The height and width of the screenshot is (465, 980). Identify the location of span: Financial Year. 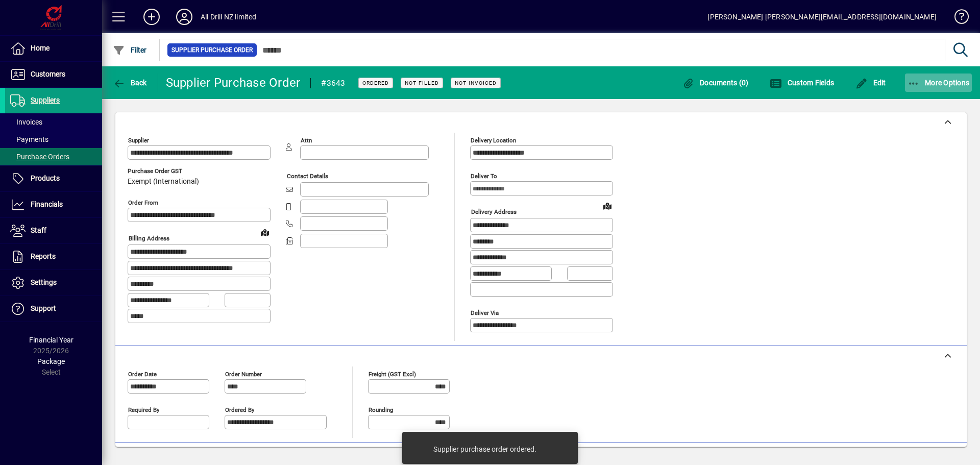
(51, 340).